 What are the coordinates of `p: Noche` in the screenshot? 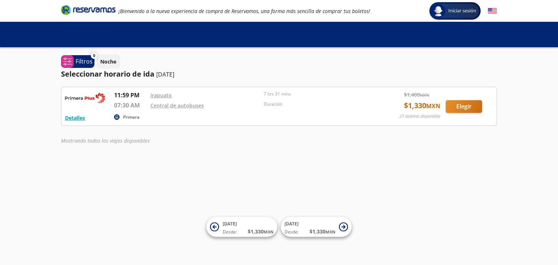 It's located at (108, 61).